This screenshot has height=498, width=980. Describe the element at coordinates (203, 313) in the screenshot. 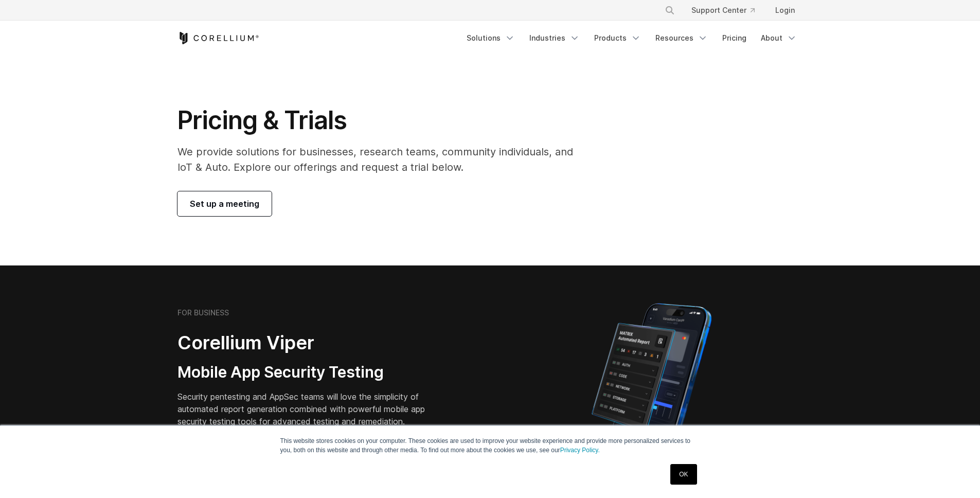

I see `h6: FOR BUSINESS` at that location.